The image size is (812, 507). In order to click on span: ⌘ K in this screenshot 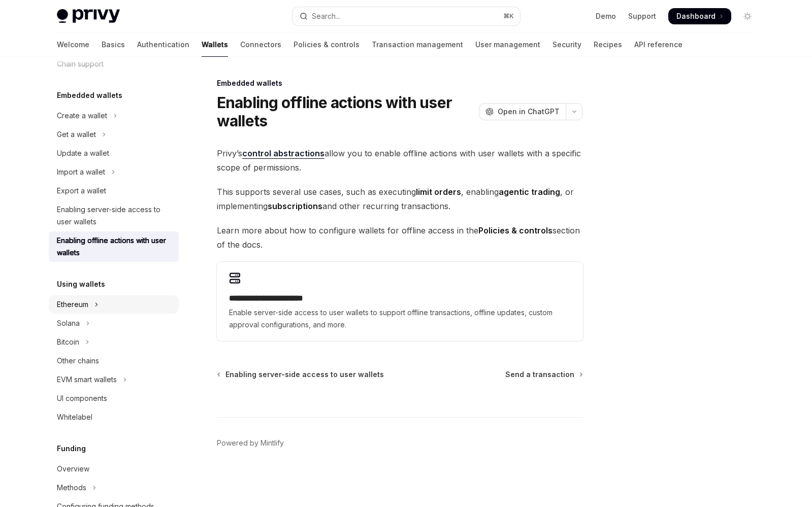, I will do `click(508, 16)`.